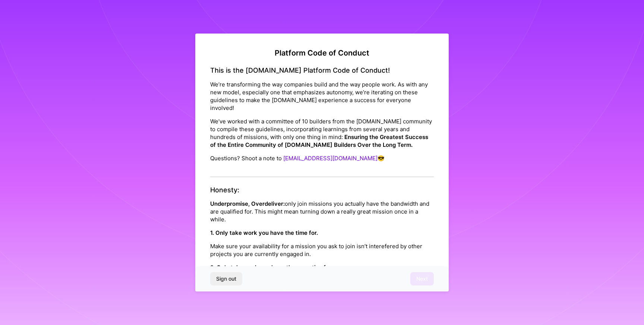 The height and width of the screenshot is (325, 644). What do you see at coordinates (271, 267) in the screenshot?
I see `strong: 2. Only take work you have the expertise for.` at bounding box center [271, 267].